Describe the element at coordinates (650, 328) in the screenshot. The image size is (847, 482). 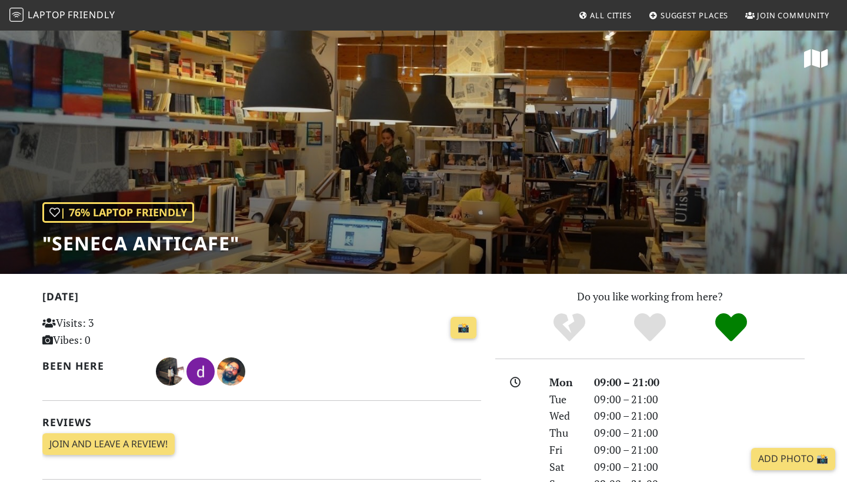
I see `div: Yes` at that location.